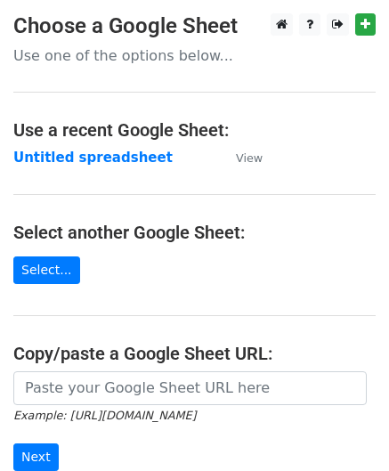  I want to click on strong: Untitled spreadsheet, so click(93, 157).